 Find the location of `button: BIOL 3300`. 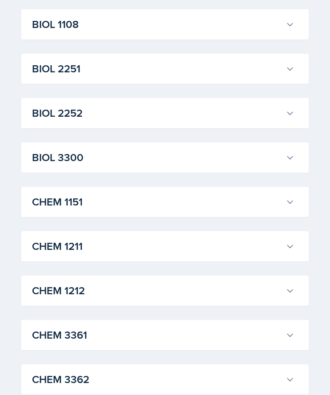

button: BIOL 3300 is located at coordinates (163, 158).